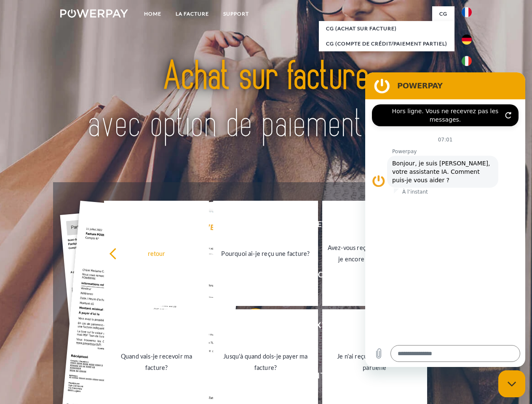 The height and width of the screenshot is (404, 532). What do you see at coordinates (80, 44) in the screenshot?
I see `p: Ce chat est enregistré à l’aide d’un service cloud et est soumis aux conditions de notre .` at bounding box center [80, 44].